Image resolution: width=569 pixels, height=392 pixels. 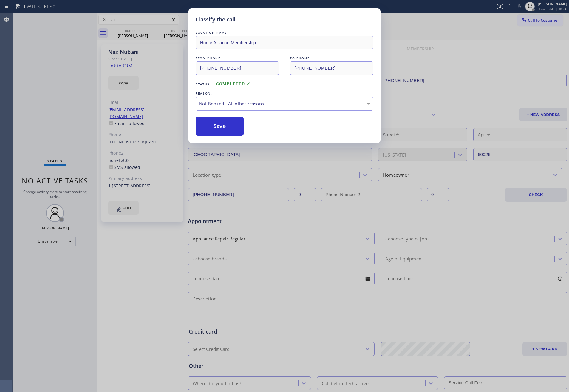 I want to click on div: LOCATION NAME, so click(x=284, y=32).